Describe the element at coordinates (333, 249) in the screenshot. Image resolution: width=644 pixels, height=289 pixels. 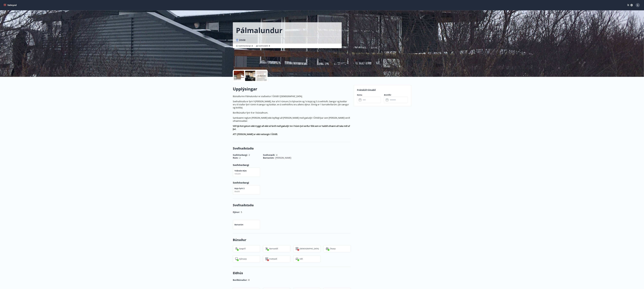
I see `p: Útvarp` at that location.